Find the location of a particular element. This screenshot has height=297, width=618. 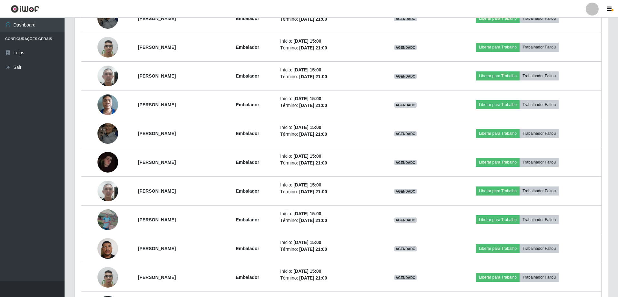

img: 1720641166740.jpeg is located at coordinates (108, 104).